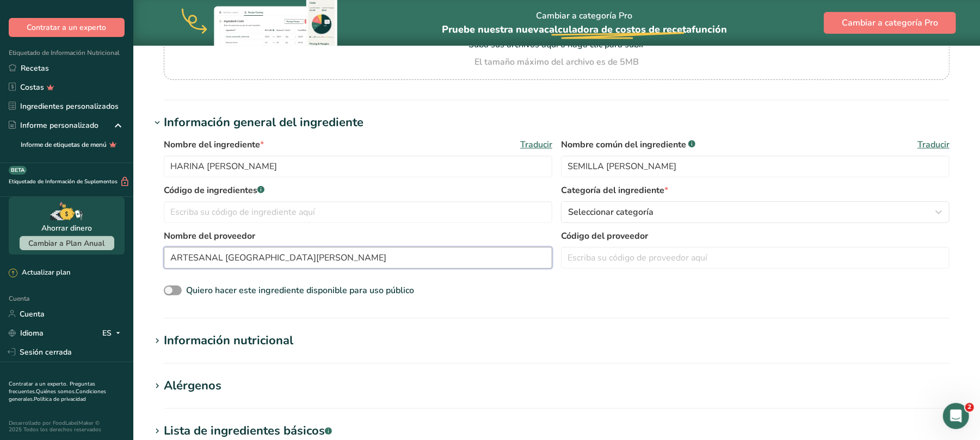 This screenshot has height=440, width=980. What do you see at coordinates (190, 370) in the screenshot?
I see `font: Noticias` at bounding box center [190, 370].